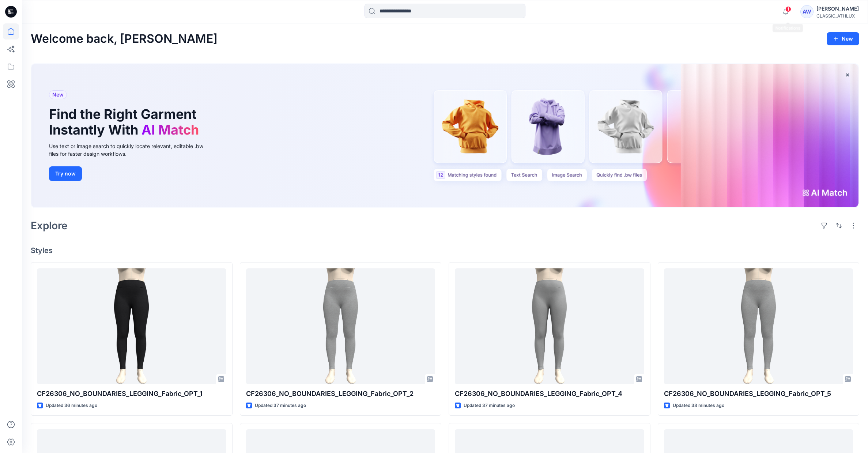 The width and height of the screenshot is (868, 453). Describe the element at coordinates (49, 225) in the screenshot. I see `h2: Explore` at that location.